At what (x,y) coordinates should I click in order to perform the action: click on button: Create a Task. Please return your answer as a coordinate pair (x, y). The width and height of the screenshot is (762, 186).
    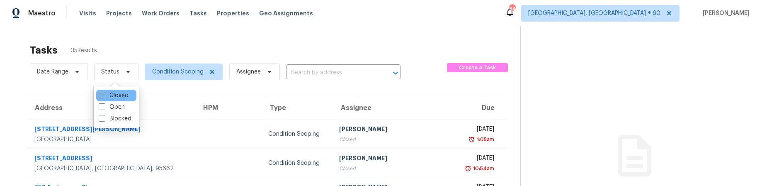
    Looking at the image, I should click on (477, 68).